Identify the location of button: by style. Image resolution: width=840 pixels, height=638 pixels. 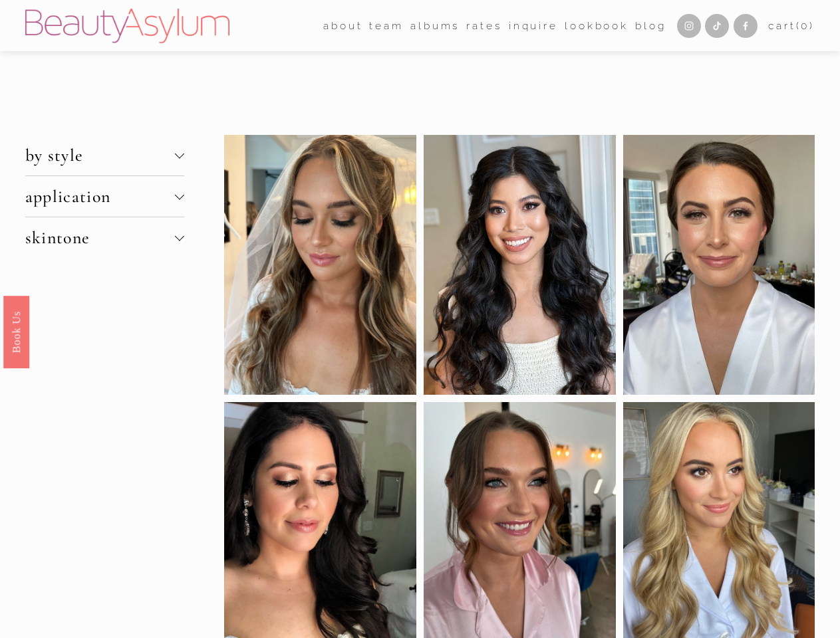
(104, 155).